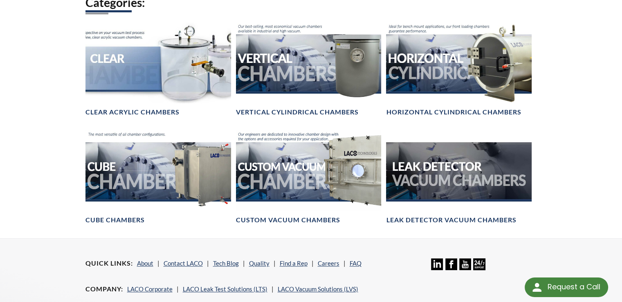  Describe the element at coordinates (104, 289) in the screenshot. I see `h4: Company` at that location.